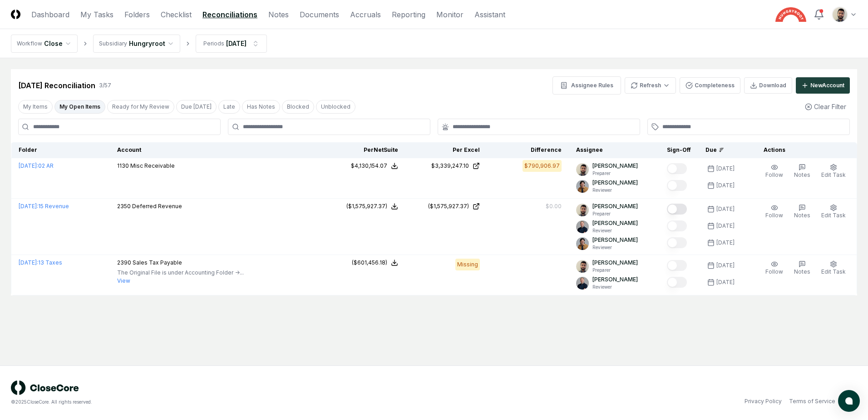 This screenshot has width=868, height=420. I want to click on button: Assignee Rules, so click(587, 86).